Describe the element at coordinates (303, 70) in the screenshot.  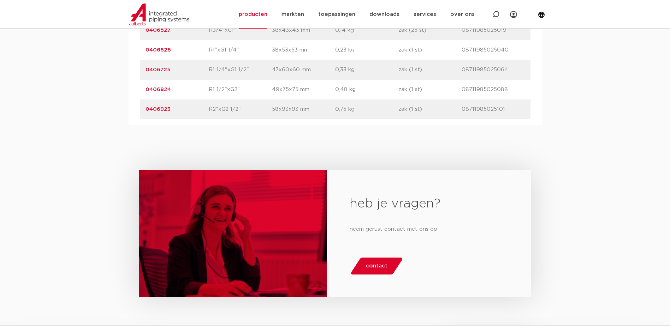
I see `p: 47x60x60 mm` at that location.